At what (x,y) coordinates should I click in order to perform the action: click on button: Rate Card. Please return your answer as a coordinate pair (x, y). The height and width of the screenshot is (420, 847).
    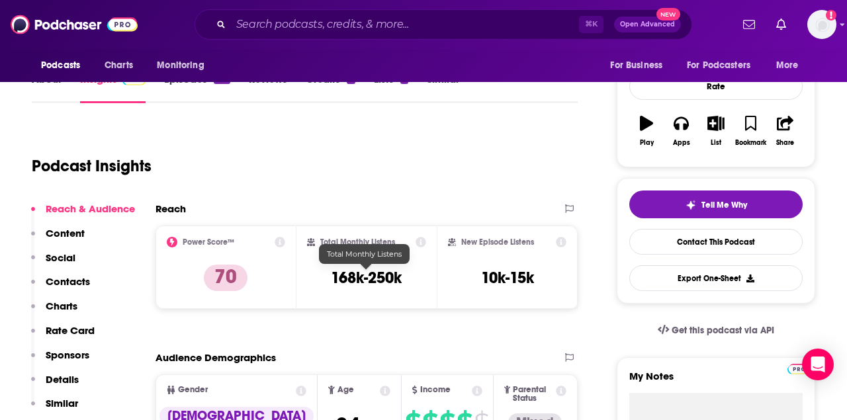
    Looking at the image, I should click on (63, 336).